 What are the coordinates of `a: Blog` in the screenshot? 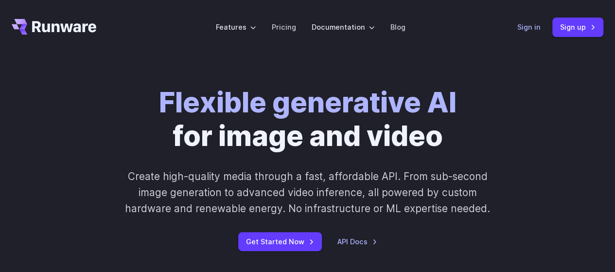 It's located at (398, 27).